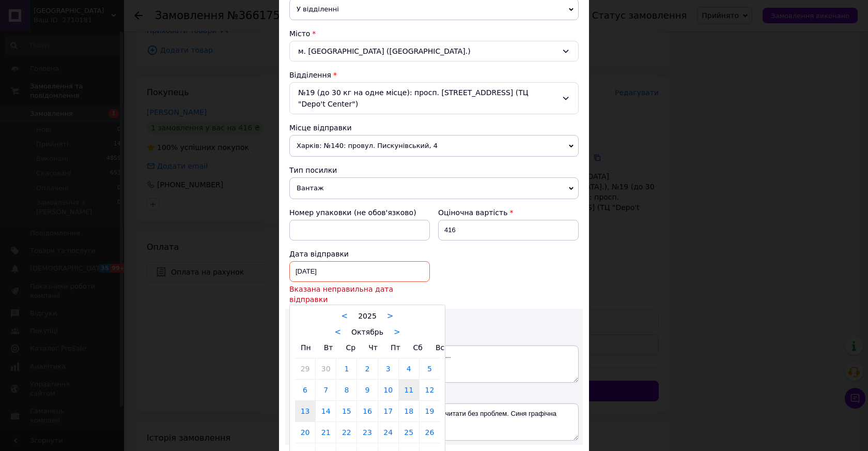  What do you see at coordinates (367, 411) in the screenshot?
I see `a: 16` at bounding box center [367, 411].